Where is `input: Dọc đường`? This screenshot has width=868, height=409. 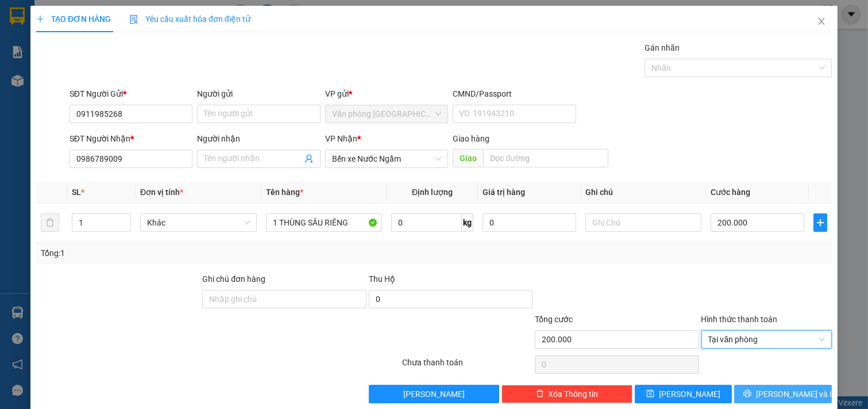 input: Dọc đường is located at coordinates (545, 158).